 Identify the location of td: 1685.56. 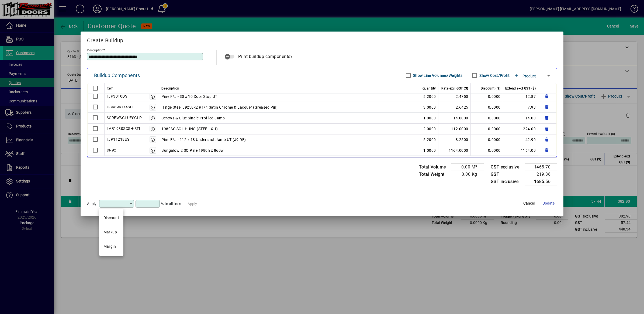
(541, 182).